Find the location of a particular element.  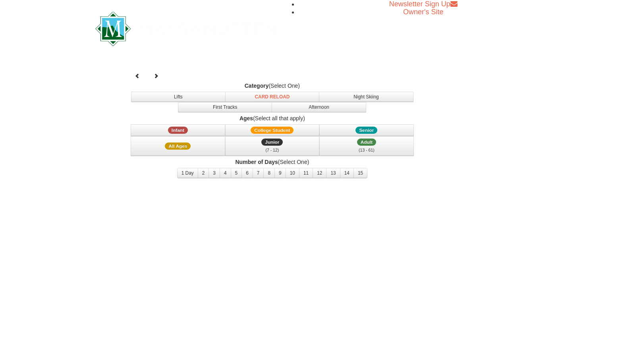

span: College Student is located at coordinates (272, 130).